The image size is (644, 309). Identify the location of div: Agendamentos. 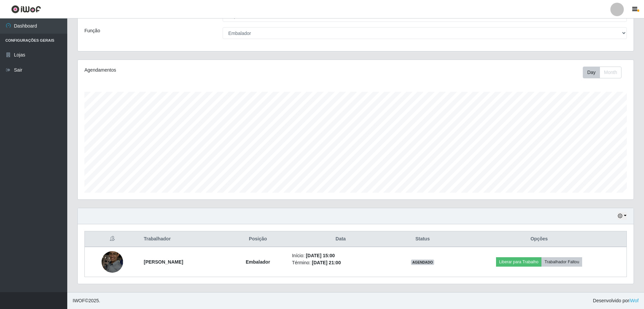
(194, 70).